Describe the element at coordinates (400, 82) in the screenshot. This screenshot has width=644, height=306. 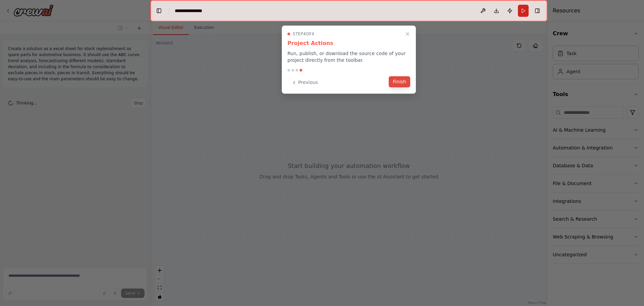
I see `button: Finish` at that location.